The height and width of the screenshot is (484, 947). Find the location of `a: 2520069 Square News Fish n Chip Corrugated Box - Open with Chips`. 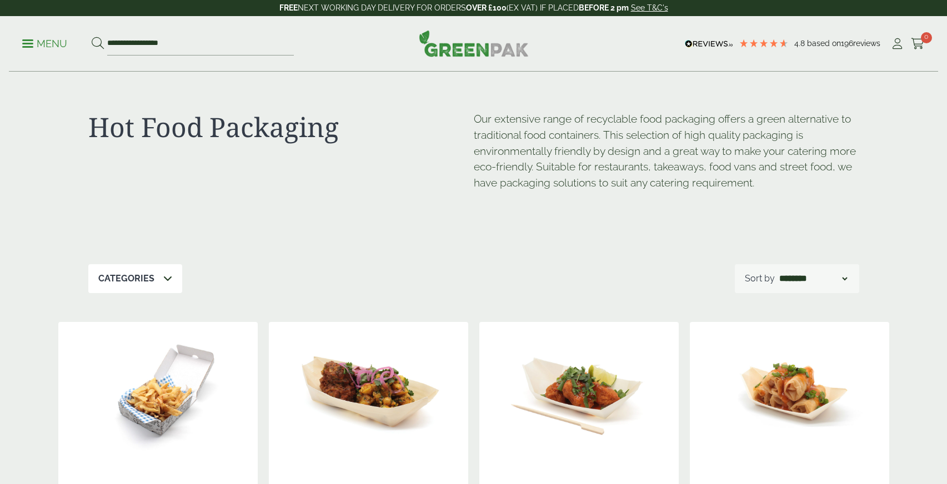

a: 2520069 Square News Fish n Chip Corrugated Box - Open with Chips is located at coordinates (158, 391).